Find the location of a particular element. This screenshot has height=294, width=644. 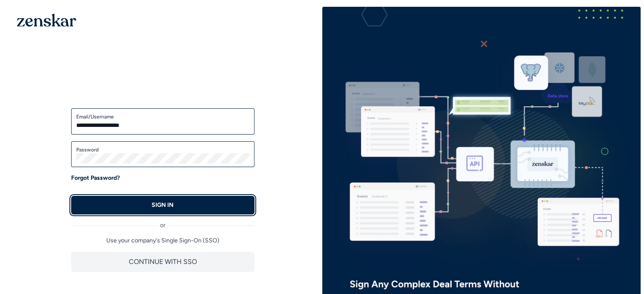

img: 1OGAJ2xQqyY4LXKgY66KYq0eOWRCkrZdAb3gUhuVAqdWPZE9SRJmCz+oDMSn4zDLXe31Ii730ItAGKgCKgCCgCikA4Av8PJUP... is located at coordinates (46, 19).